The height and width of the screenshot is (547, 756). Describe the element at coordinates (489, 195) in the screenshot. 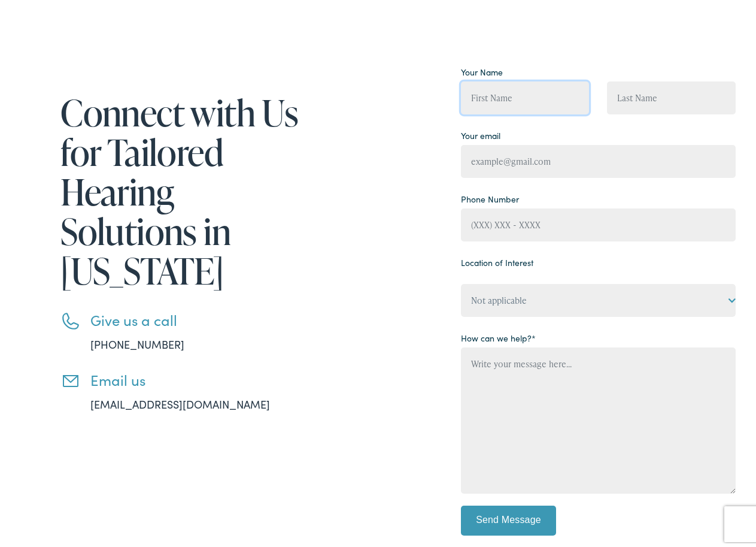

I see `label: Phone Number` at that location.